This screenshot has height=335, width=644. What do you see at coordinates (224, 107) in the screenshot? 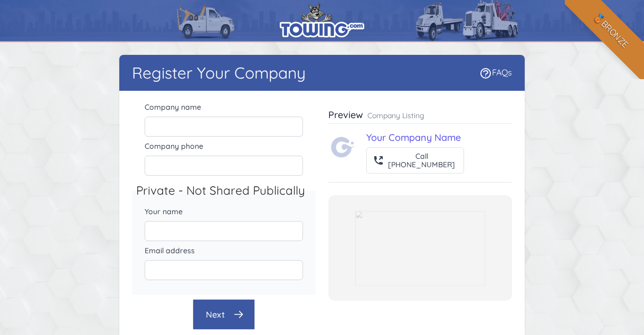
I see `label: Company name` at bounding box center [224, 107].